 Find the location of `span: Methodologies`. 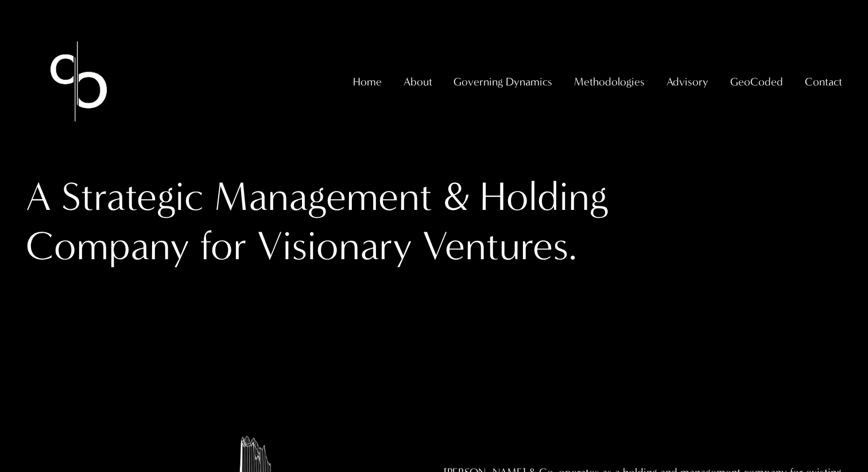

span: Methodologies is located at coordinates (609, 81).